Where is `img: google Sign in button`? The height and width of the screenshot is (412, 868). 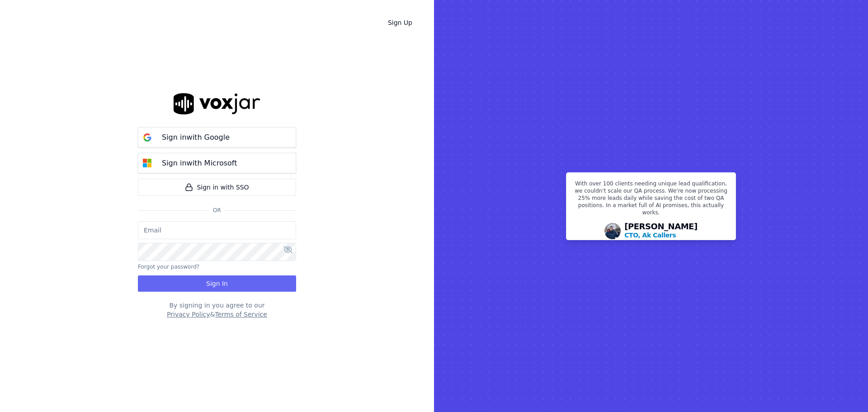 img: google Sign in button is located at coordinates (147, 137).